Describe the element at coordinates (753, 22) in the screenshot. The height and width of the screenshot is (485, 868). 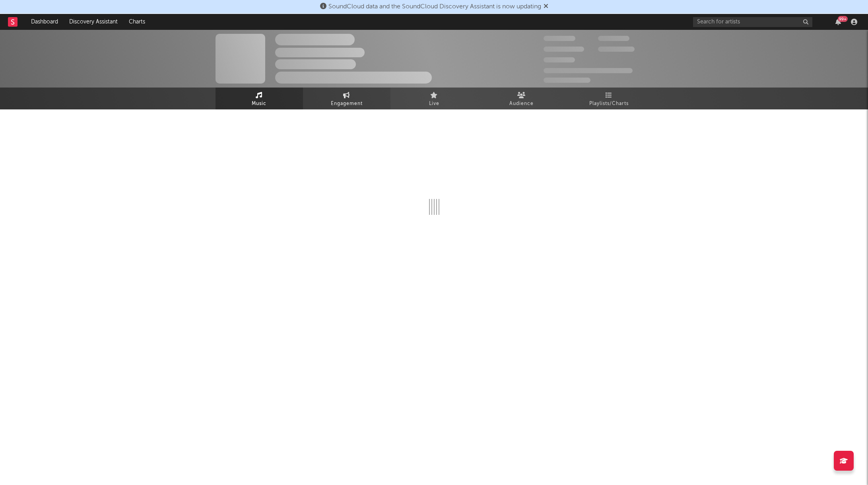
I see `input: Search for artists` at that location.